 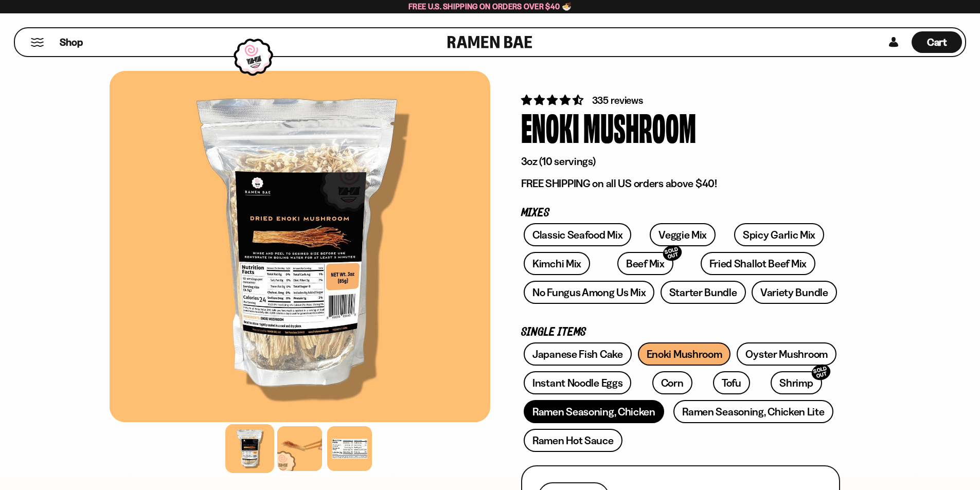 What do you see at coordinates (731, 383) in the screenshot?
I see `a: Tofu` at bounding box center [731, 383].